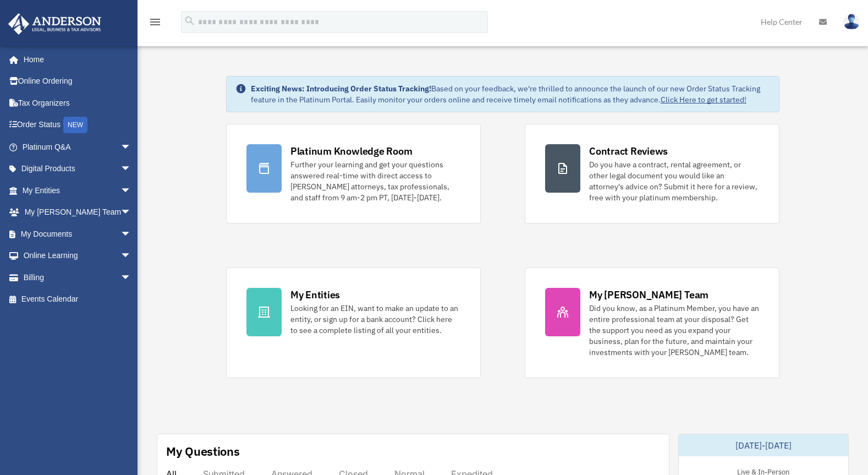  What do you see at coordinates (75, 59) in the screenshot?
I see `a: Home` at bounding box center [75, 59].